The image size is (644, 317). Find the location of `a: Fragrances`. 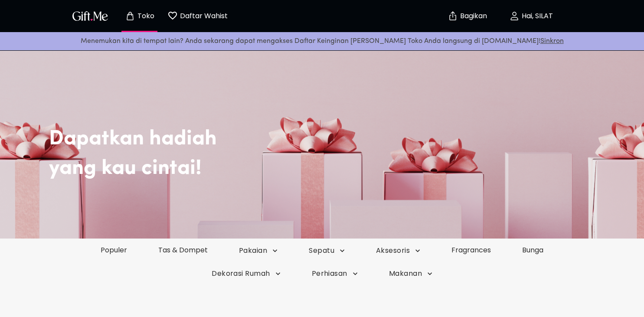

a: Fragrances is located at coordinates (471, 250).